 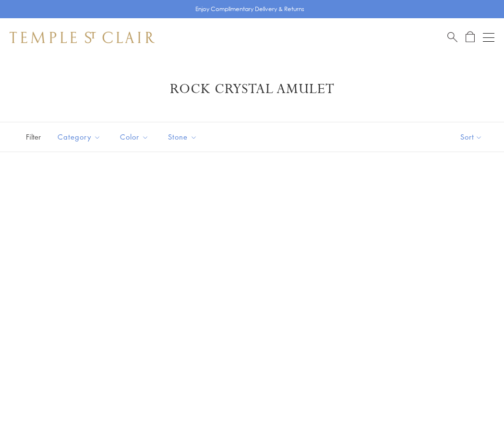 What do you see at coordinates (453, 37) in the screenshot?
I see `a: Search` at bounding box center [453, 37].